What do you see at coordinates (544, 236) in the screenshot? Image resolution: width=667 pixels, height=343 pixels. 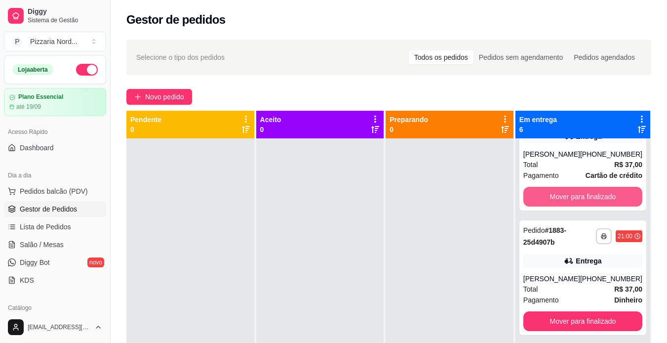 I see `strong: # 1883-25d4907b` at bounding box center [544, 236].